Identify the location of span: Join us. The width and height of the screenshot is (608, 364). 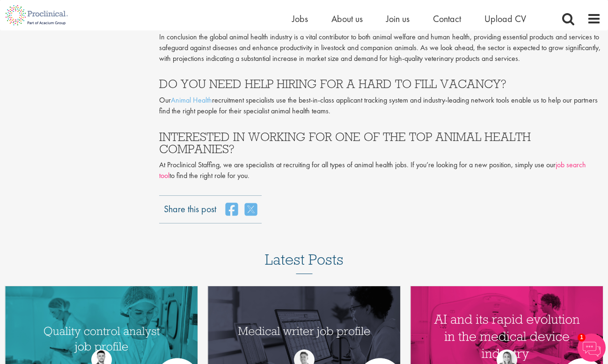
(398, 19).